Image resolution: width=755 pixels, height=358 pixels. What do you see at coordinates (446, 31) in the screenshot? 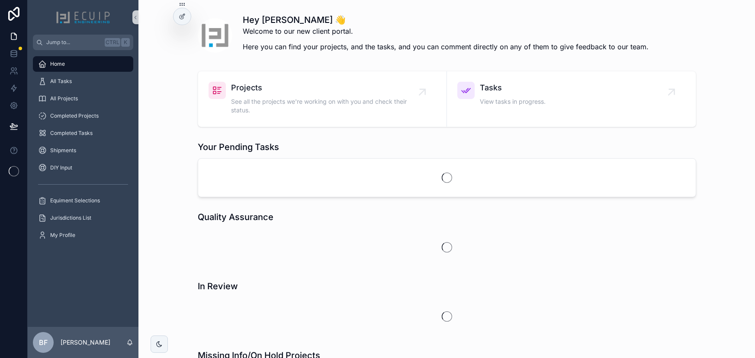
I see `p: Welcome to our new client portal.` at bounding box center [446, 31].